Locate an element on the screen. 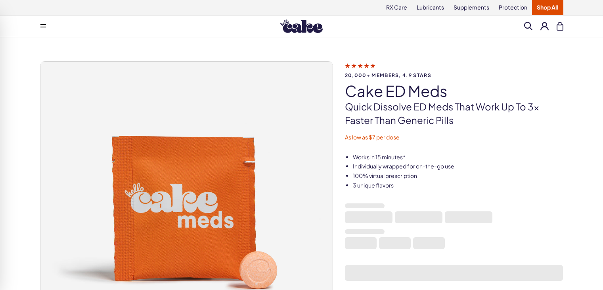  span: 20,000+ members, 4.9 stars is located at coordinates (454, 75).